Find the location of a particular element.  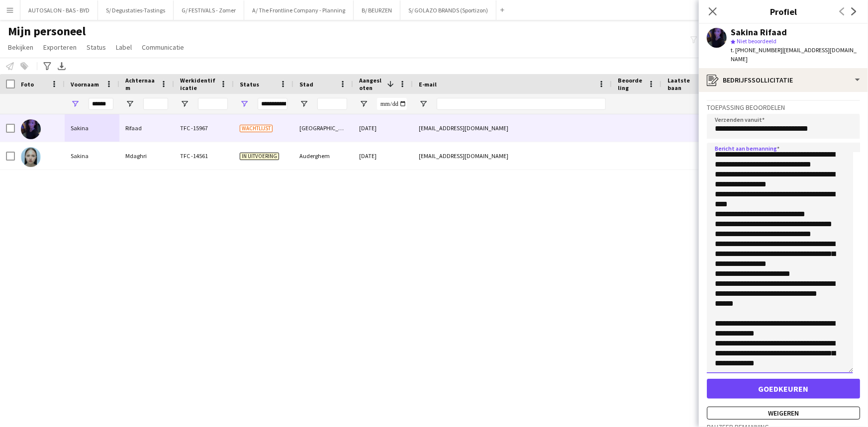

span: Label is located at coordinates (124, 47).